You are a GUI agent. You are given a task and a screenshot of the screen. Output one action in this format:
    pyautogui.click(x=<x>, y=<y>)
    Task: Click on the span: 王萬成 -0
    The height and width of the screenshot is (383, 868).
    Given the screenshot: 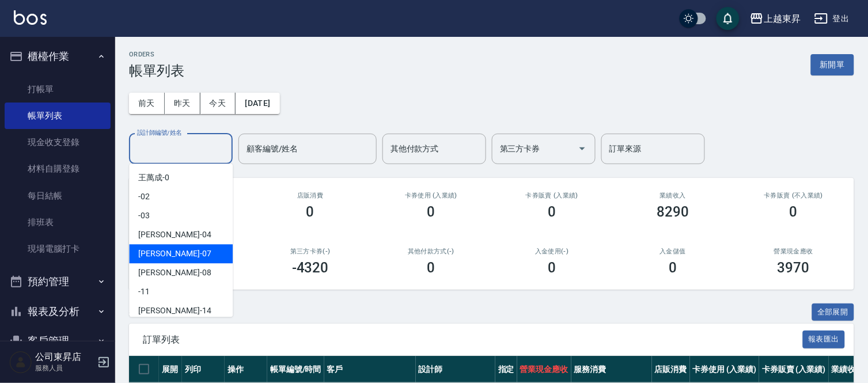 What is the action you would take?
    pyautogui.click(x=154, y=177)
    